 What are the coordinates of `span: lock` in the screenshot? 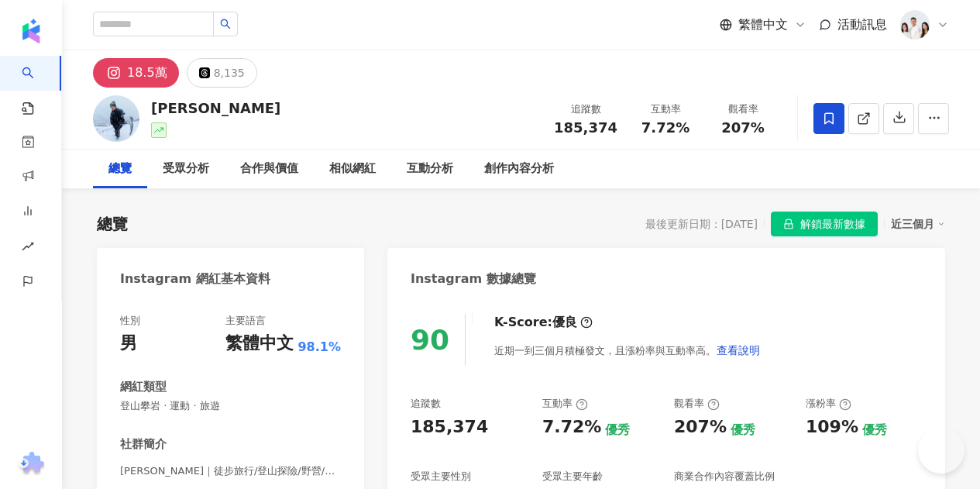 It's located at (789, 224).